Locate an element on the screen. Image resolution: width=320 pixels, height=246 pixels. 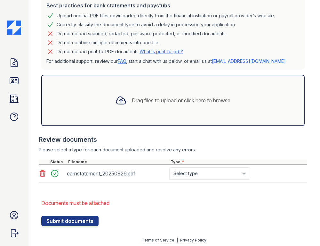
div: Type is located at coordinates (238, 162).